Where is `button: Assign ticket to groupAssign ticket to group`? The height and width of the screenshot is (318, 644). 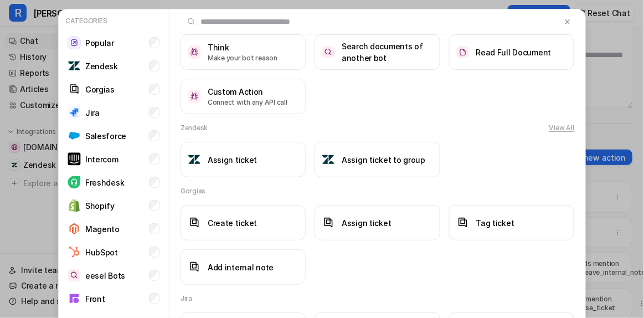 button: Assign ticket to groupAssign ticket to group is located at coordinates (377, 160).